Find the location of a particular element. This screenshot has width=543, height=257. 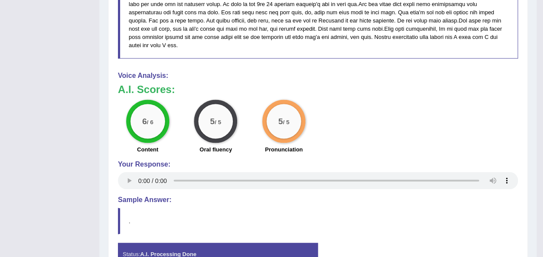

b: A.I. Scores: is located at coordinates (146, 89).